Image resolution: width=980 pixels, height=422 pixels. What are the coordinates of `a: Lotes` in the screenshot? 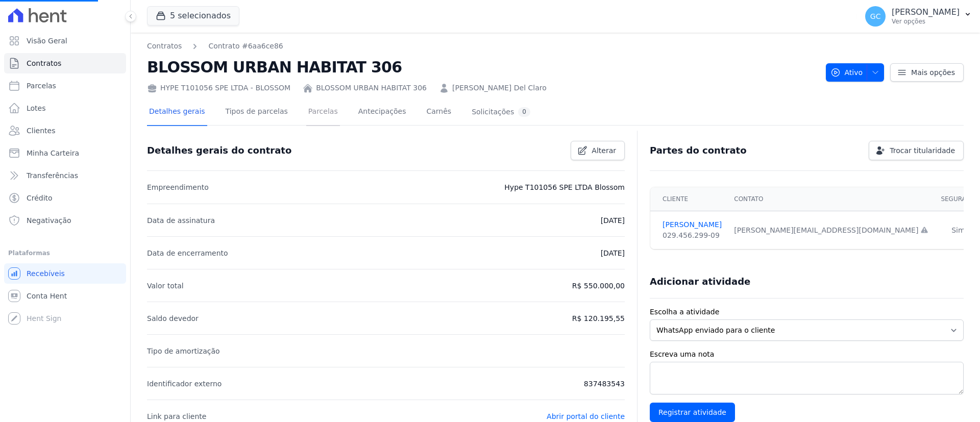 It's located at (65, 108).